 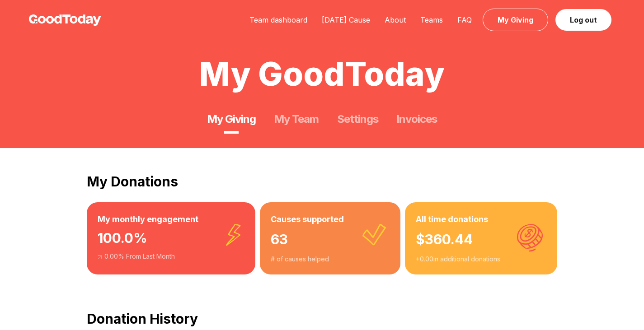 What do you see at coordinates (171, 256) in the screenshot?
I see `div: 0.00 % From Last Month` at bounding box center [171, 256].